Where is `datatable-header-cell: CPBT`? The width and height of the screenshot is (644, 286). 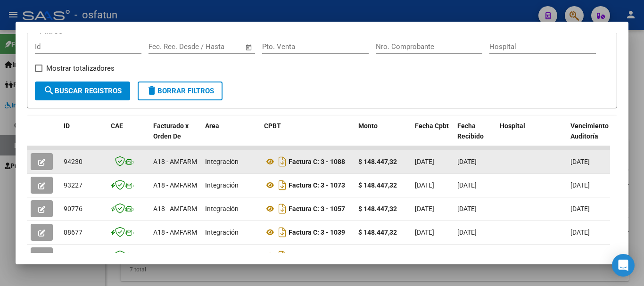
datatable-header-cell: CPBT is located at coordinates (308, 137).